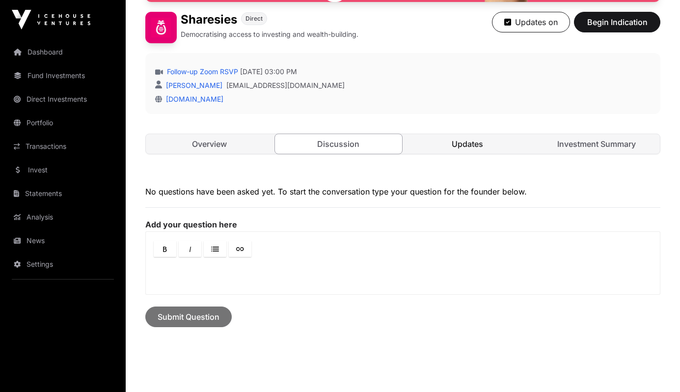 The height and width of the screenshot is (392, 680). What do you see at coordinates (201, 72) in the screenshot?
I see `a: Follow-up Zoom RSVP` at bounding box center [201, 72].